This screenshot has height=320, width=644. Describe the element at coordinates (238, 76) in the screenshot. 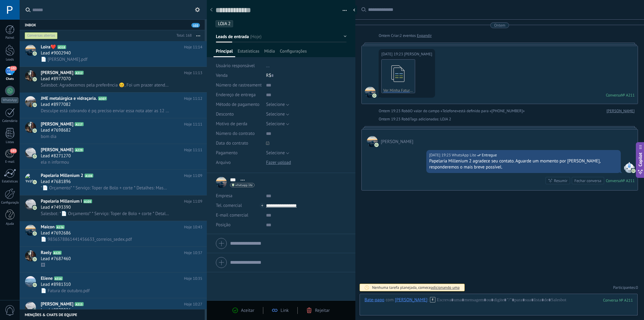

I see `div: Venda` at that location.